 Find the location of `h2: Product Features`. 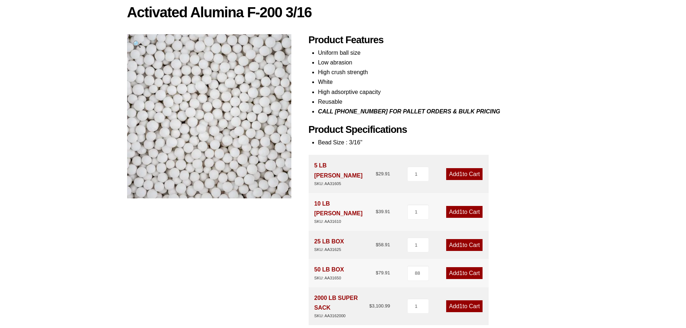

h2: Product Features is located at coordinates (434, 40).